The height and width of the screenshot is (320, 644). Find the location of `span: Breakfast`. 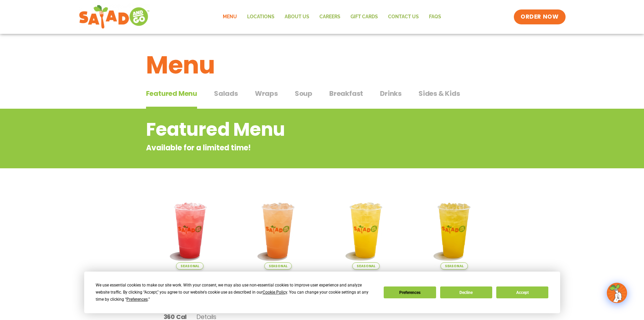

span: Breakfast is located at coordinates (346, 93).